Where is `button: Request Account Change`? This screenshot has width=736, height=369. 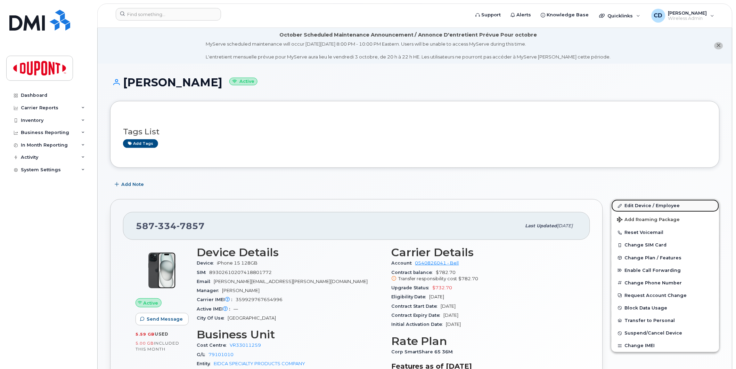
button: Request Account Change is located at coordinates (666, 295).